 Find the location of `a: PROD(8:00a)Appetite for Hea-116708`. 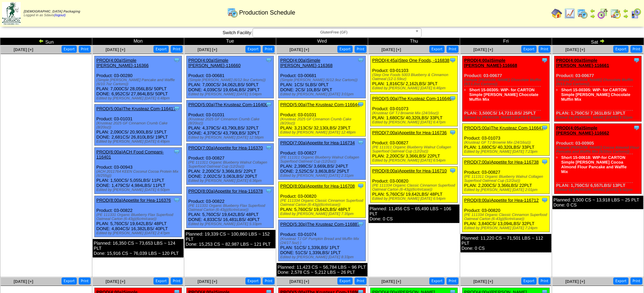

a: PROD(8:00a)Appetite for Hea-116708 is located at coordinates (317, 185).